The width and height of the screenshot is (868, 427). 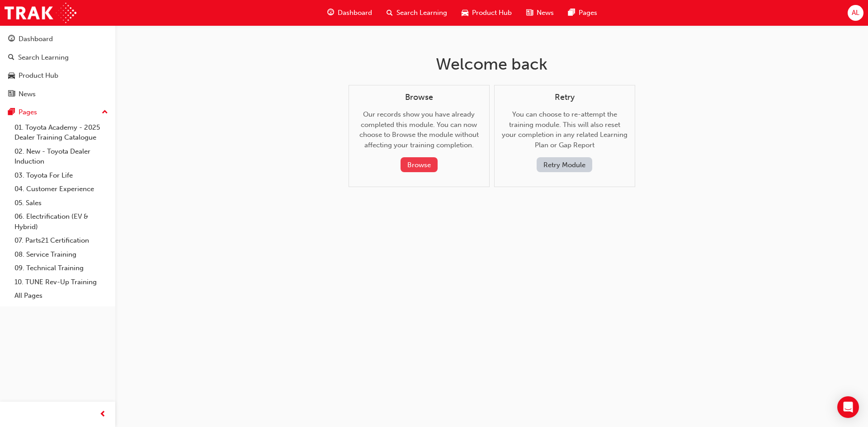 I want to click on a: 10. TUNE Rev-Up Training, so click(x=61, y=282).